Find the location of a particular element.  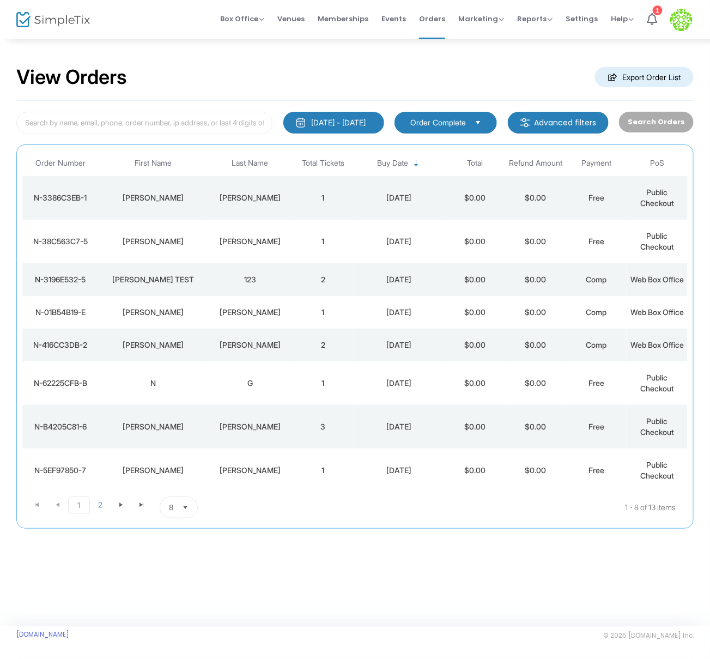

th: Total Tickets is located at coordinates (323, 163).